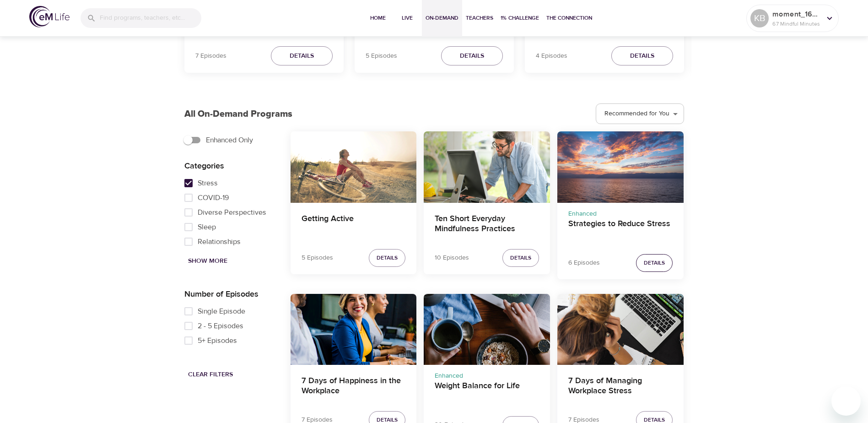 The height and width of the screenshot is (423, 868). Describe the element at coordinates (354, 387) in the screenshot. I see `h4: 7 Days of Happiness in the Workplace` at that location.